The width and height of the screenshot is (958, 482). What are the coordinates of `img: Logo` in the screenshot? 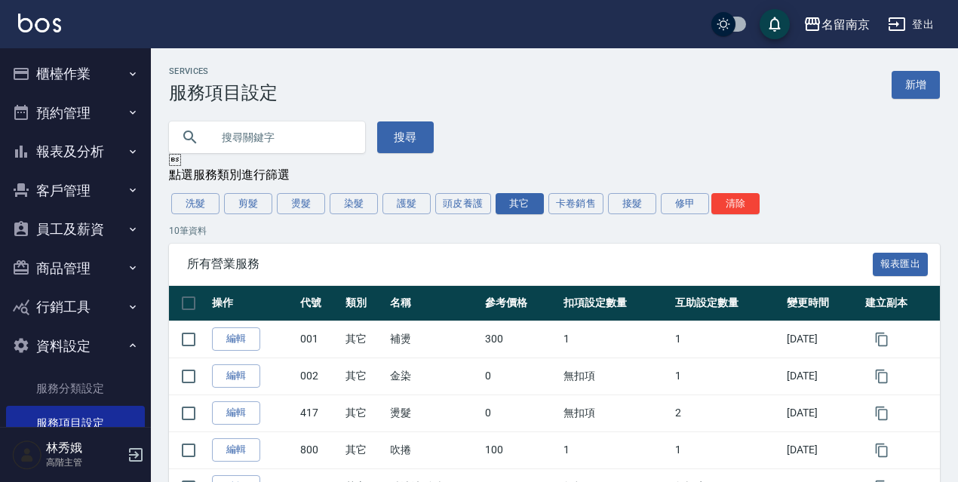 It's located at (39, 23).